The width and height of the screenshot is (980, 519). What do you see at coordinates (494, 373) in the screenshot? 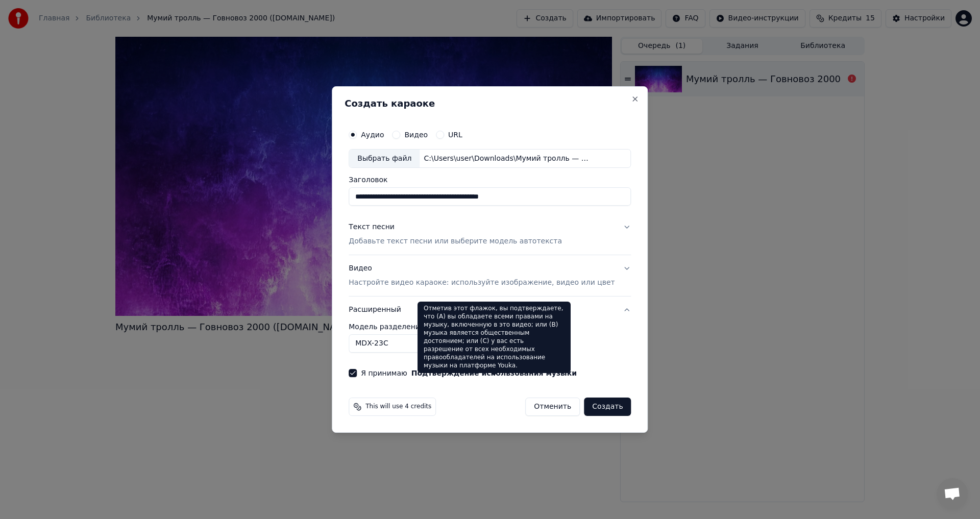
I see `button: Я принимаю` at bounding box center [494, 373].